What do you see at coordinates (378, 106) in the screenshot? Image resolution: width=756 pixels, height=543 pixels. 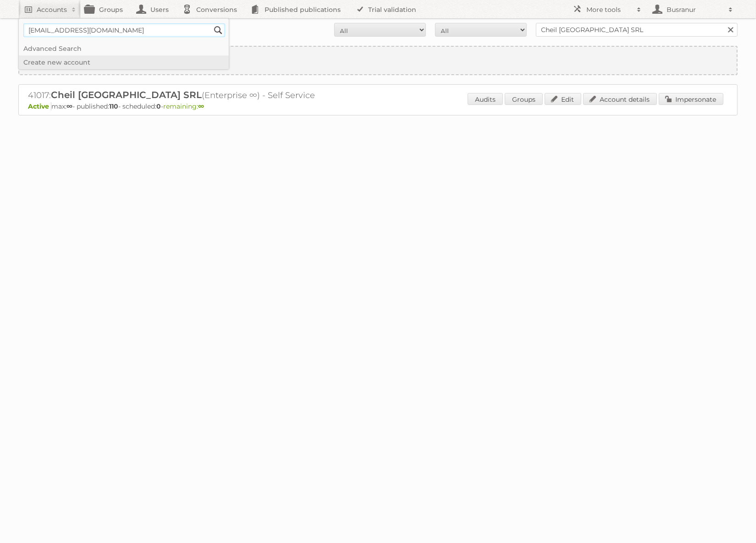 I see `p: max: - published: - scheduled: -` at bounding box center [378, 106].